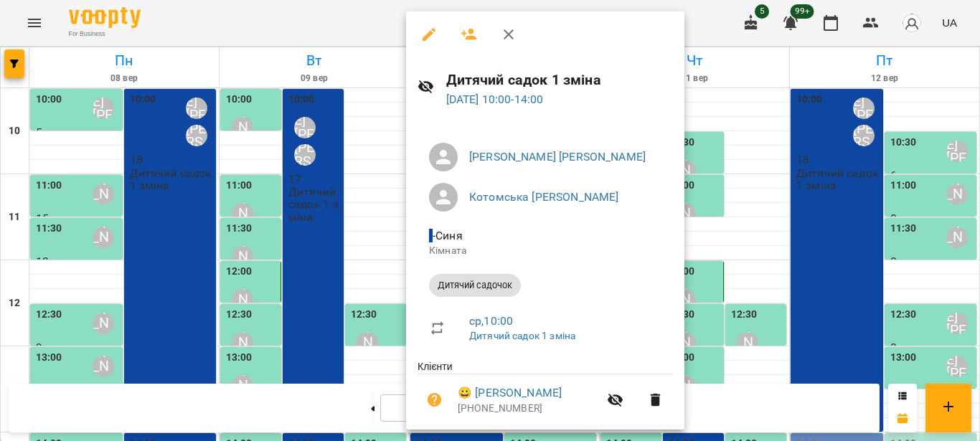  I want to click on span: - Синя, so click(447, 235).